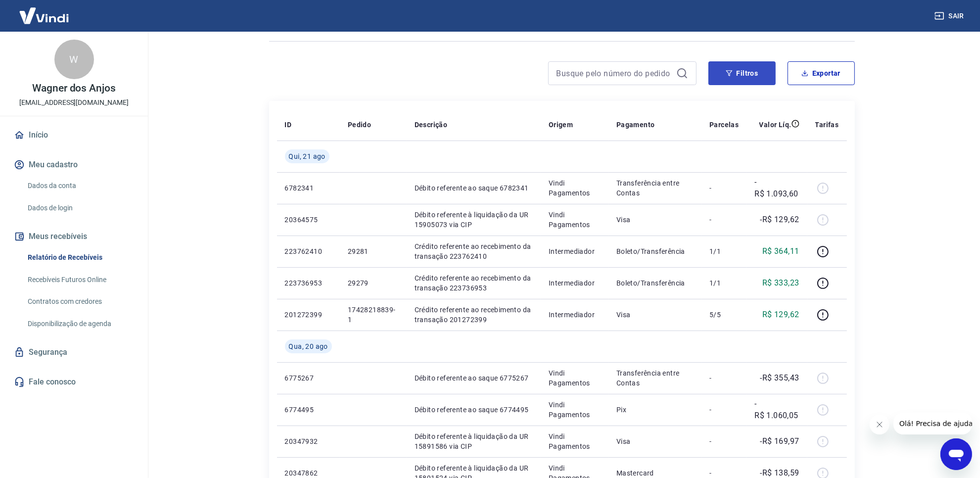 This screenshot has width=980, height=478. What do you see at coordinates (373, 252) in the screenshot?
I see `p: 29281` at bounding box center [373, 252].